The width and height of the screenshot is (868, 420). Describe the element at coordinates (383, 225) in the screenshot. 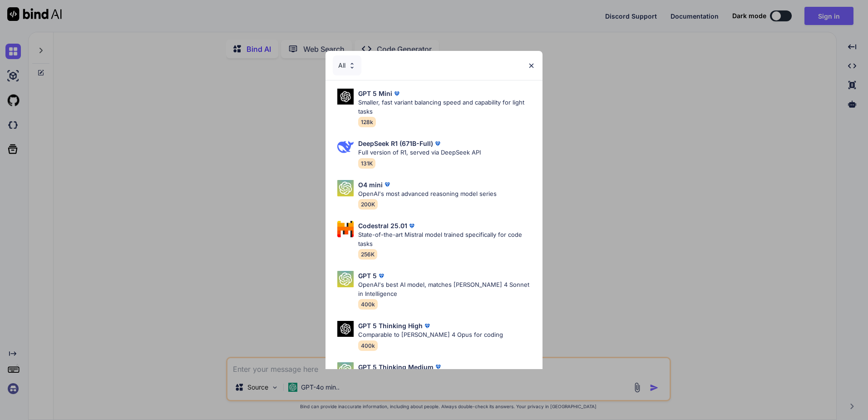

I see `p: Codestral 25.01` at that location.